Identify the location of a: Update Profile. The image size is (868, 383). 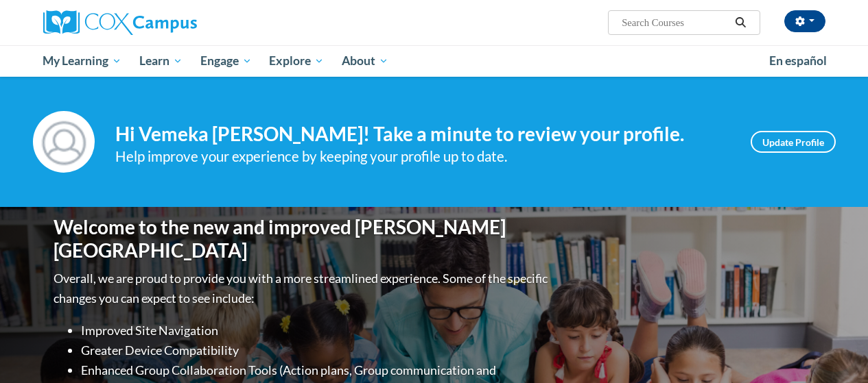
(793, 142).